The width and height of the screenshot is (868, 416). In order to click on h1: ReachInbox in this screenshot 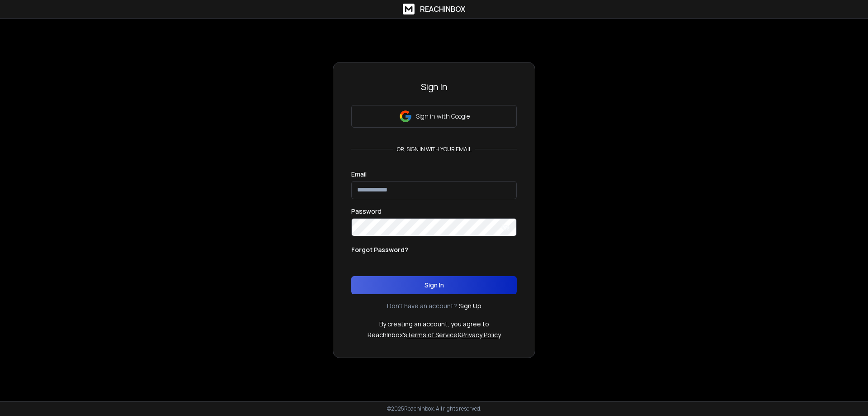, I will do `click(443, 9)`.